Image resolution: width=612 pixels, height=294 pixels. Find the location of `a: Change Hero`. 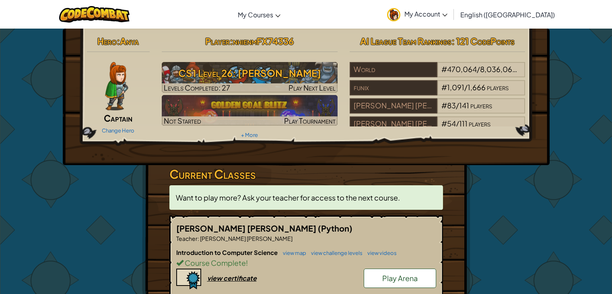

a: Change Hero is located at coordinates (118, 130).